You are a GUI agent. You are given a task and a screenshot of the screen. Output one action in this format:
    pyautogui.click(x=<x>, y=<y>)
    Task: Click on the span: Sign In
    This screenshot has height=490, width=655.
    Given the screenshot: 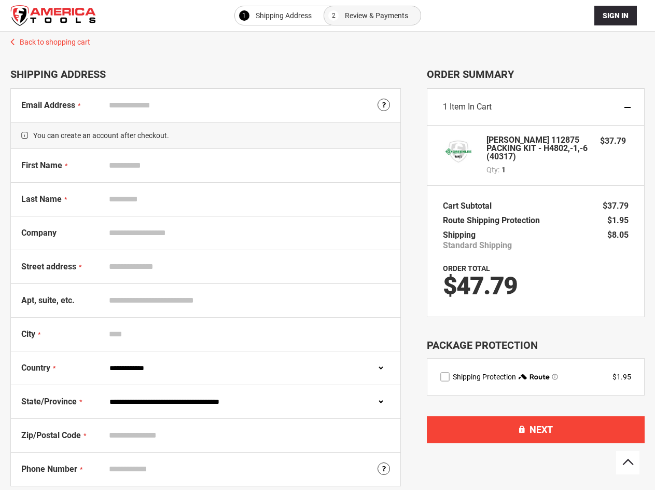 What is the action you would take?
    pyautogui.click(x=616, y=16)
    